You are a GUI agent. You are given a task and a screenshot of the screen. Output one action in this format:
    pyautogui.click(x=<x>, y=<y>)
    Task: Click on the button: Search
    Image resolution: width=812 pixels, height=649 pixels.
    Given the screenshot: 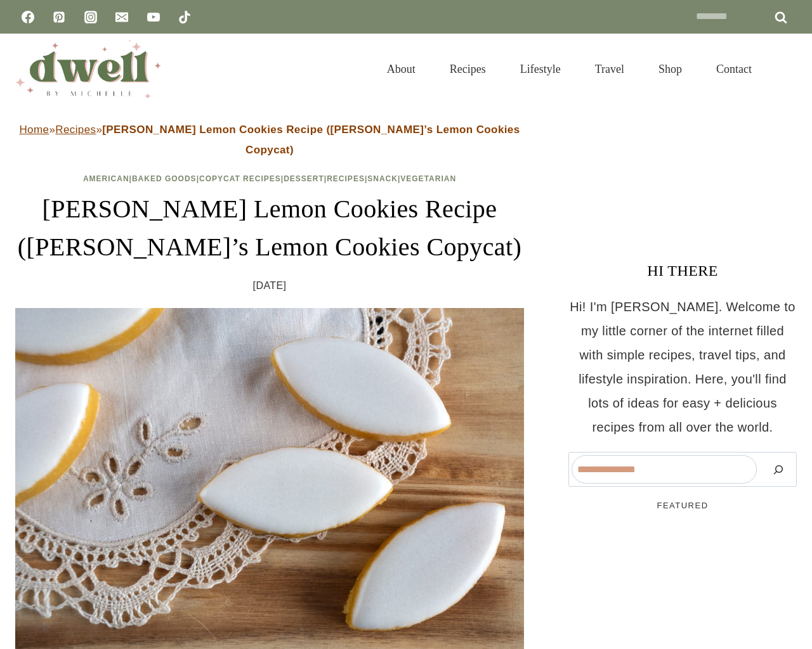 What is the action you would take?
    pyautogui.click(x=778, y=469)
    